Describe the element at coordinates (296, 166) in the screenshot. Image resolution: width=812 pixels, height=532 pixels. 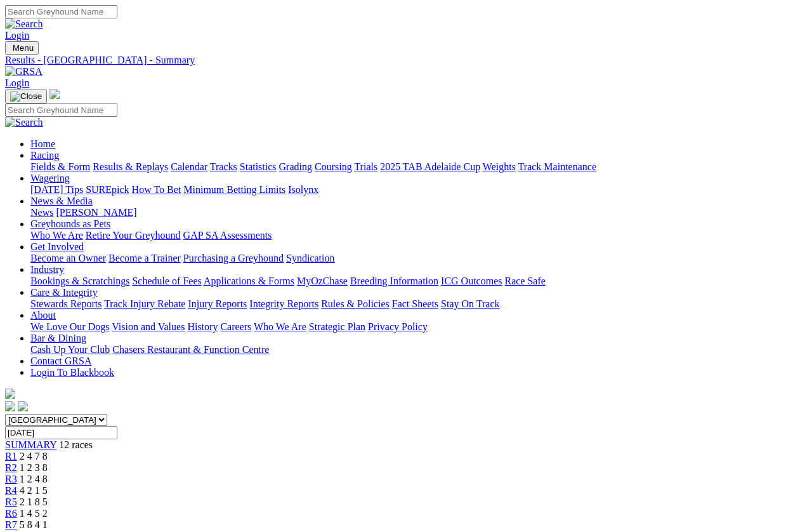
I see `a: Grading` at that location.